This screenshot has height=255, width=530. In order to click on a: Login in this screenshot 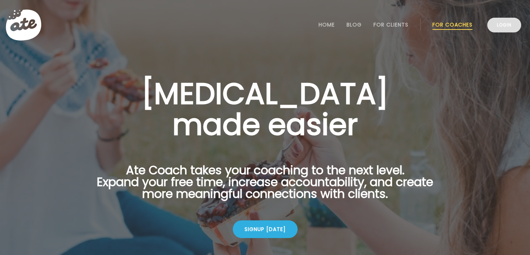, I will do `click(505, 25)`.